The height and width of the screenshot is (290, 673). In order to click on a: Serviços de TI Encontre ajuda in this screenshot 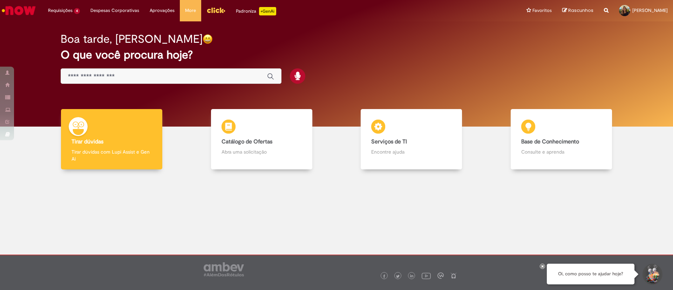, I will do `click(411, 139)`.